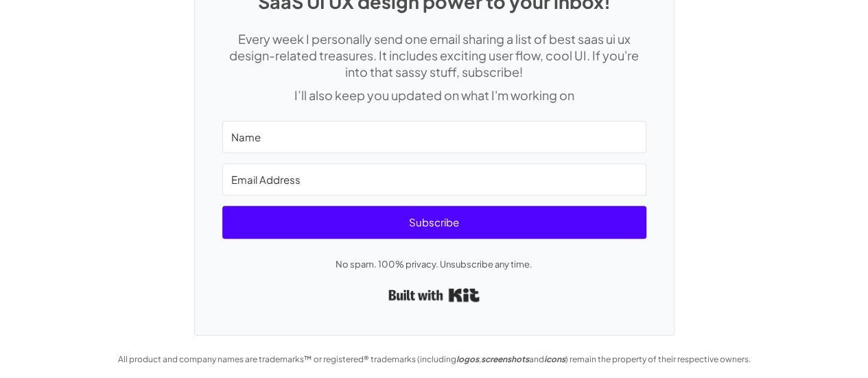  What do you see at coordinates (434, 95) in the screenshot?
I see `p: I’ll also keep you updated on what I'm working on` at bounding box center [434, 95].